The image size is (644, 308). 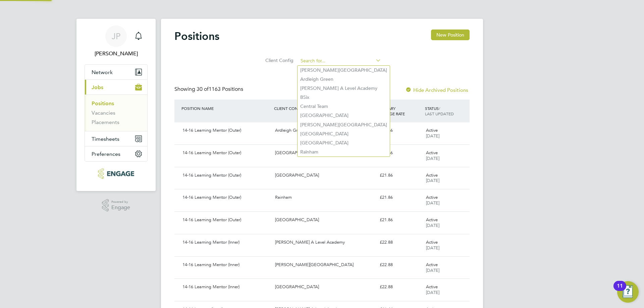 I want to click on div: POSITION NAME, so click(x=226, y=108).